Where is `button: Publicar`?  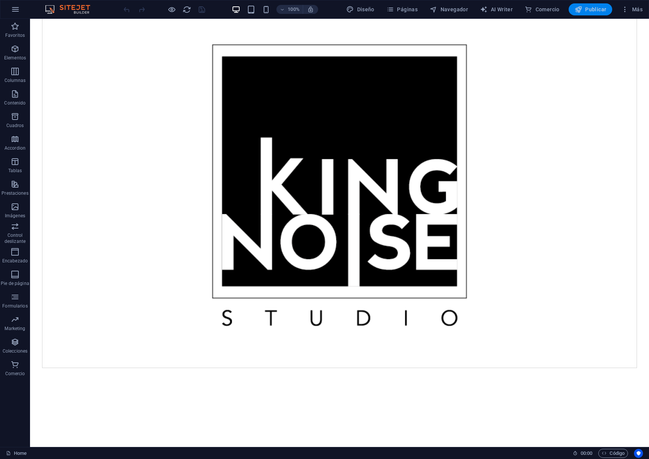
button: Publicar is located at coordinates (591, 9).